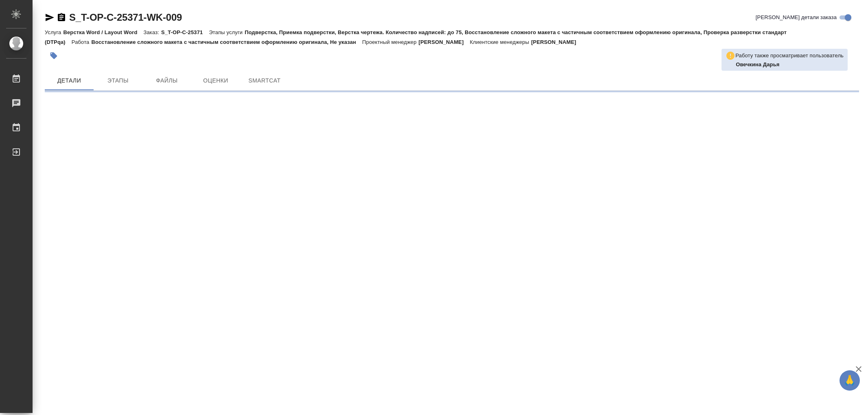 The height and width of the screenshot is (415, 868). Describe the element at coordinates (227, 42) in the screenshot. I see `p: Восстановление сложного макета с частичным соответствием оформлению оригинала, Не указан` at that location.